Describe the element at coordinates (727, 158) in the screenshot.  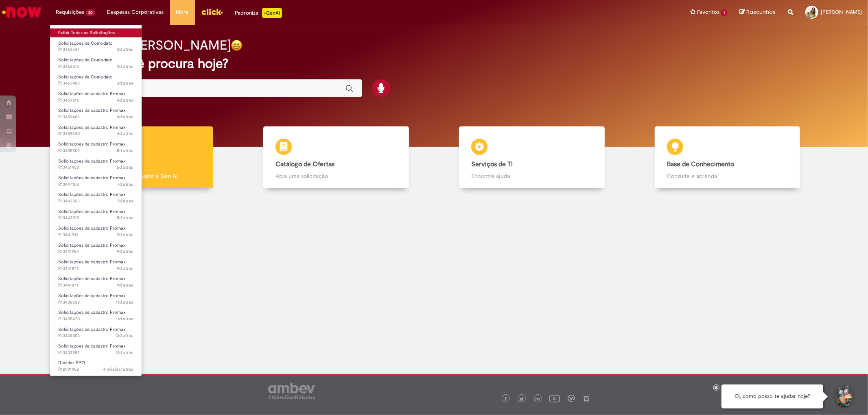
I see `a: Base de Conhecimento Consulte e aprenda` at that location.